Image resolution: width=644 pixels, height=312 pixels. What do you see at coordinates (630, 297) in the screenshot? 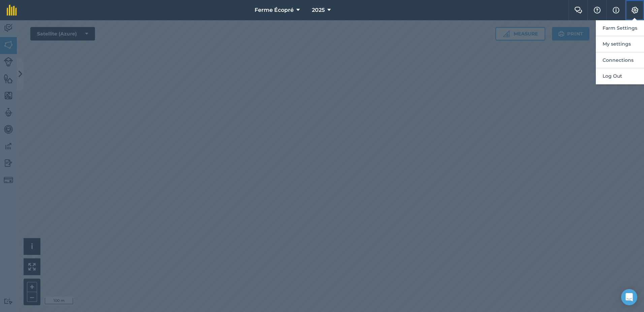
I see `div: Open Intercom Messenger` at bounding box center [630, 297].